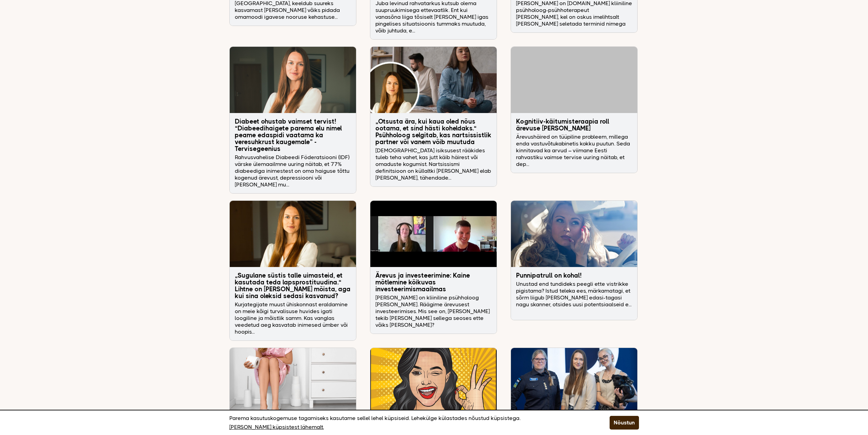 The height and width of the screenshot is (435, 868). I want to click on p: Unustad end tundideks peegli ette vistrikke pigistama? Istud teleka ees, märkamatagi, et sõrm lii..., so click(574, 298).